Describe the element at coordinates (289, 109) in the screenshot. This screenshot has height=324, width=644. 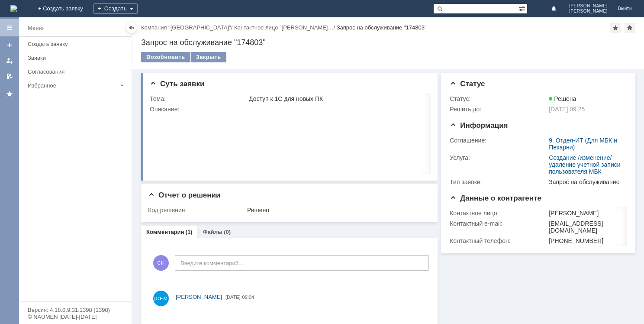
I see `div: Описание:` at that location.